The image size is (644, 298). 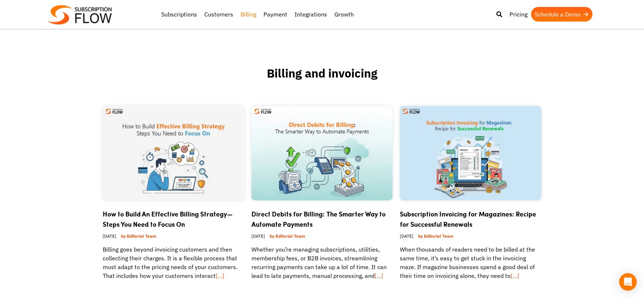 What do you see at coordinates (322, 82) in the screenshot?
I see `h1: Billing and invoicing` at bounding box center [322, 82].